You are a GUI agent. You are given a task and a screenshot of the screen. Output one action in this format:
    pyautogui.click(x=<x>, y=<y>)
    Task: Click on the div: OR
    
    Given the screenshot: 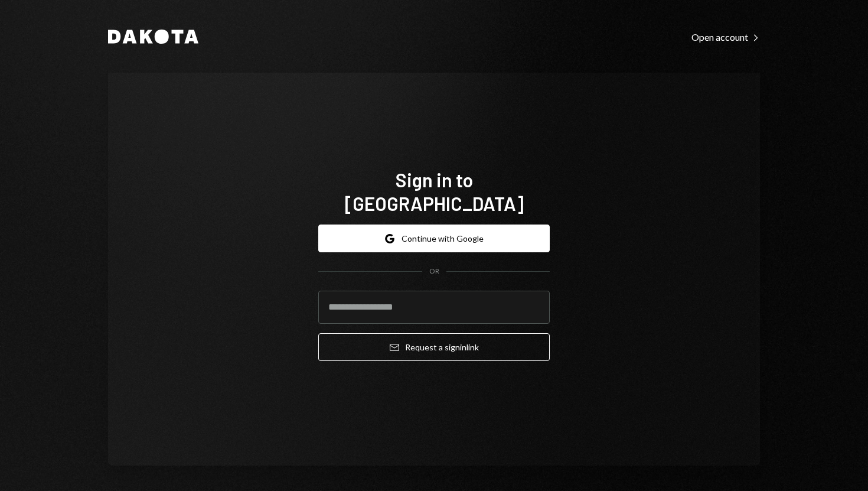 What is the action you would take?
    pyautogui.click(x=434, y=272)
    